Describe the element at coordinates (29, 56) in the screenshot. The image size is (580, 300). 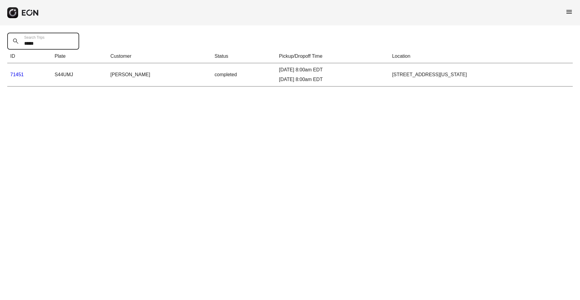
I see `th: ID` at that location.